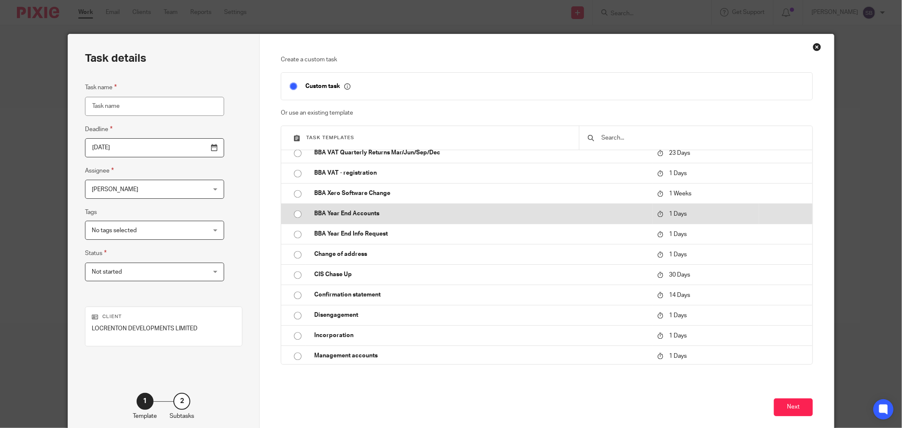 The width and height of the screenshot is (902, 428). I want to click on div: Close this dialog window, so click(817, 47).